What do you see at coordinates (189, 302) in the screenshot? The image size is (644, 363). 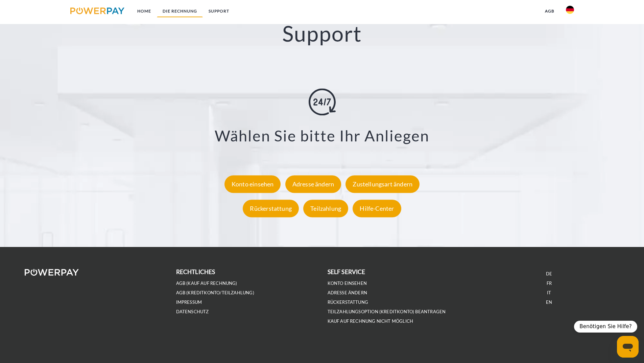 I see `a: IMPRESSUM` at bounding box center [189, 302].